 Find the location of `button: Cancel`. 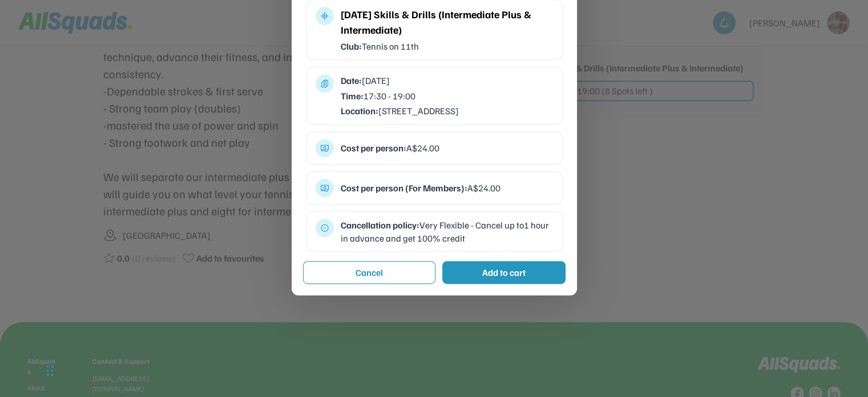

button: Cancel is located at coordinates (369, 272).